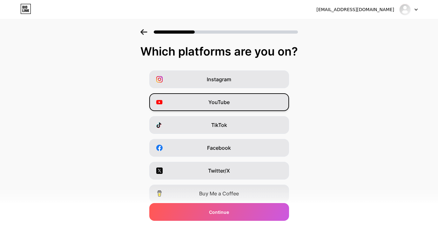 This screenshot has height=237, width=438. What do you see at coordinates (219, 148) in the screenshot?
I see `span: Facebook` at bounding box center [219, 148].